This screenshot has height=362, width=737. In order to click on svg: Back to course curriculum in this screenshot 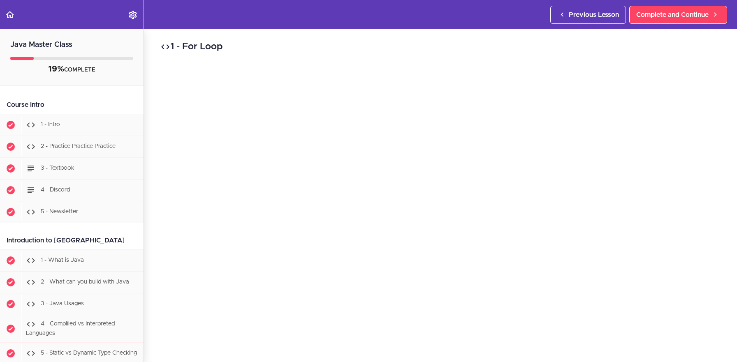, I will do `click(10, 15)`.